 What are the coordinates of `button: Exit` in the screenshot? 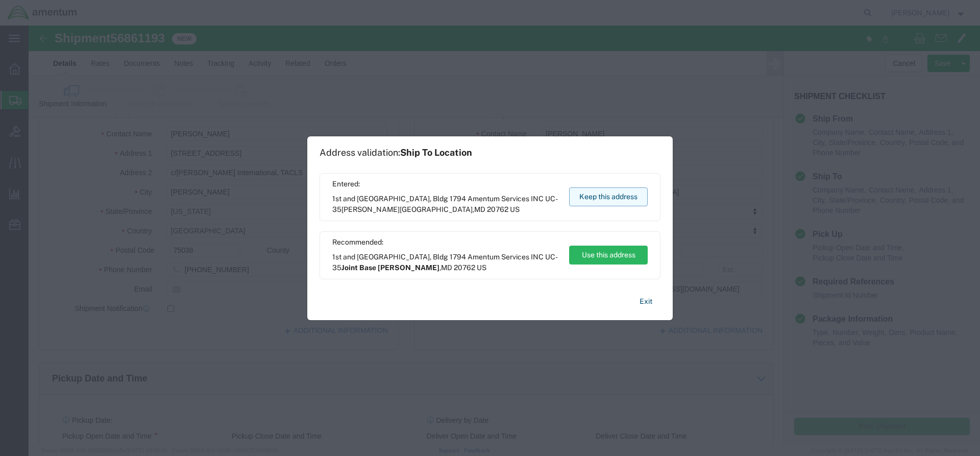 It's located at (645, 301).